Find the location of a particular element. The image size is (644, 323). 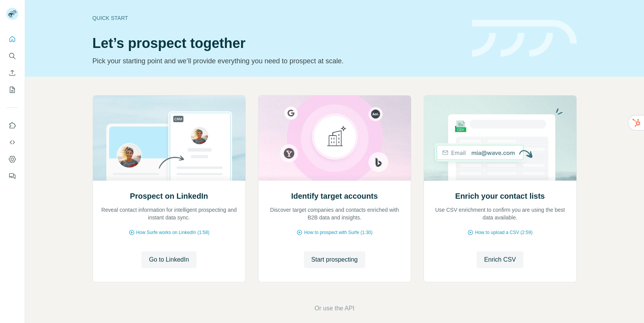

button: Or use the API is located at coordinates (334, 308).